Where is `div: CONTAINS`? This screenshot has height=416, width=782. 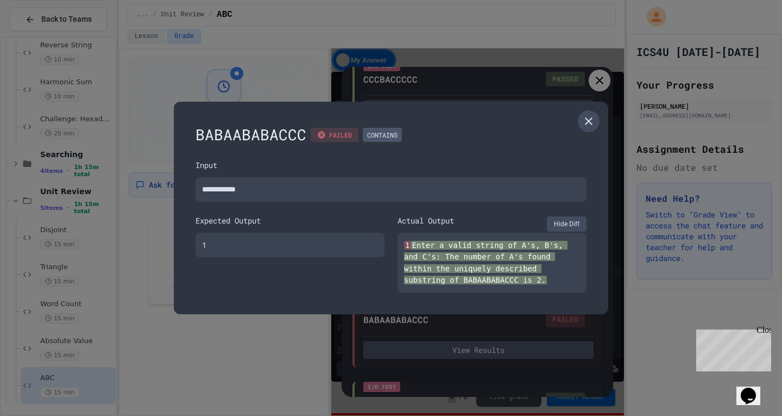 div: CONTAINS is located at coordinates (382, 135).